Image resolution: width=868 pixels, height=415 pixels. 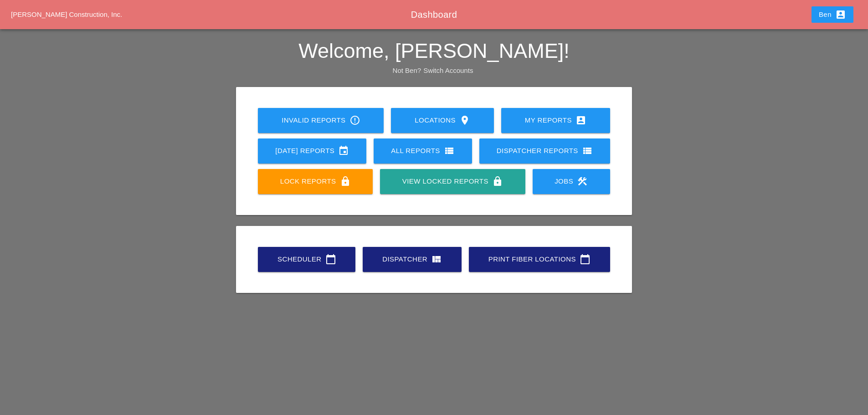 I want to click on div: Ben, so click(x=832, y=14).